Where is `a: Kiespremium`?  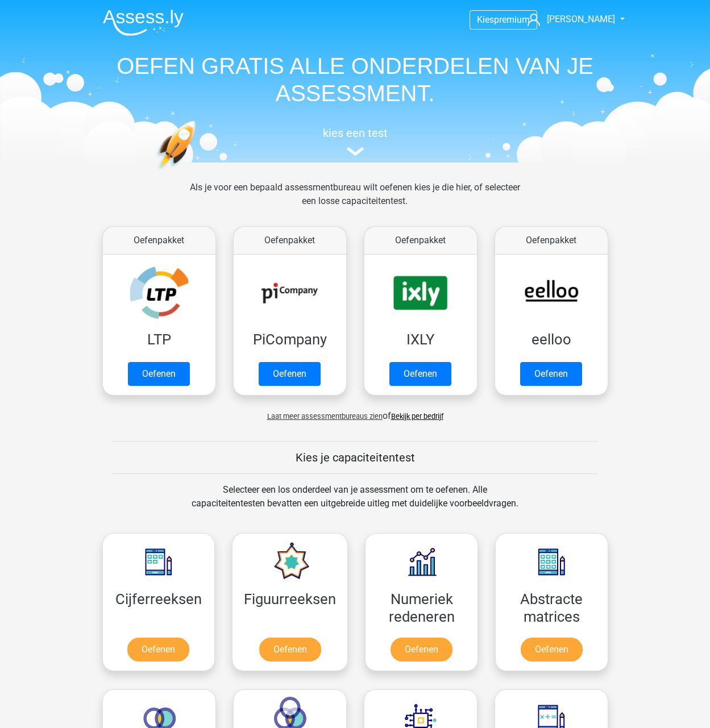
a: Kiespremium is located at coordinates (503, 19).